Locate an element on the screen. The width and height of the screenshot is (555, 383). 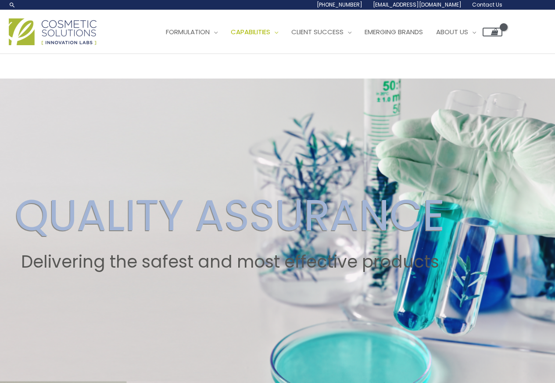
a: Emerging Brands is located at coordinates (394, 32).